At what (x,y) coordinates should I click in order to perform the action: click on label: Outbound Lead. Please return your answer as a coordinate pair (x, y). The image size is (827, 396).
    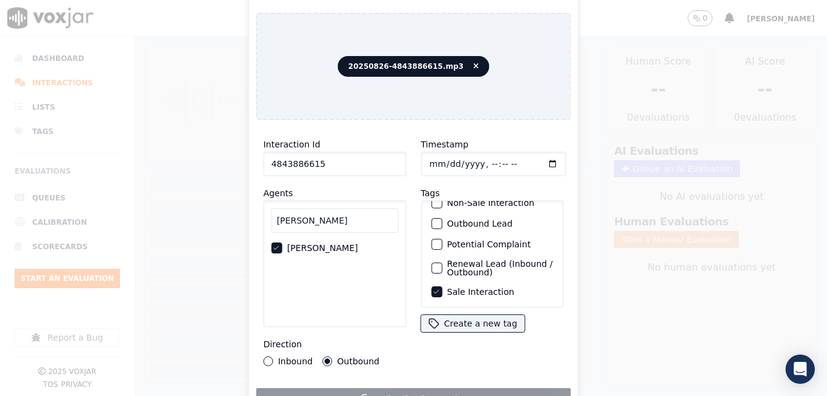
    Looking at the image, I should click on (480, 223).